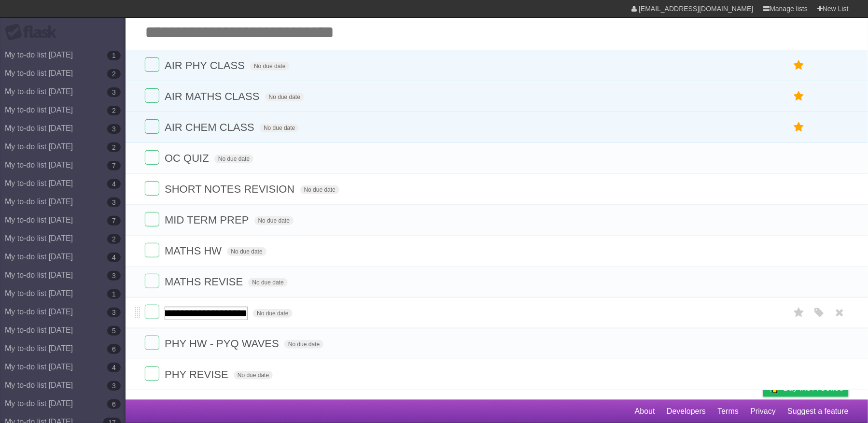  I want to click on div: Flask, so click(34, 32).